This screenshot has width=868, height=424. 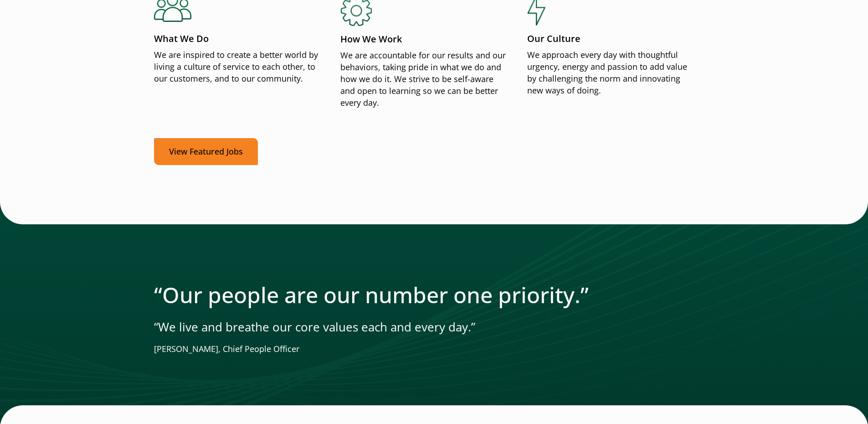 What do you see at coordinates (206, 152) in the screenshot?
I see `a: View Featured Jobs` at bounding box center [206, 152].